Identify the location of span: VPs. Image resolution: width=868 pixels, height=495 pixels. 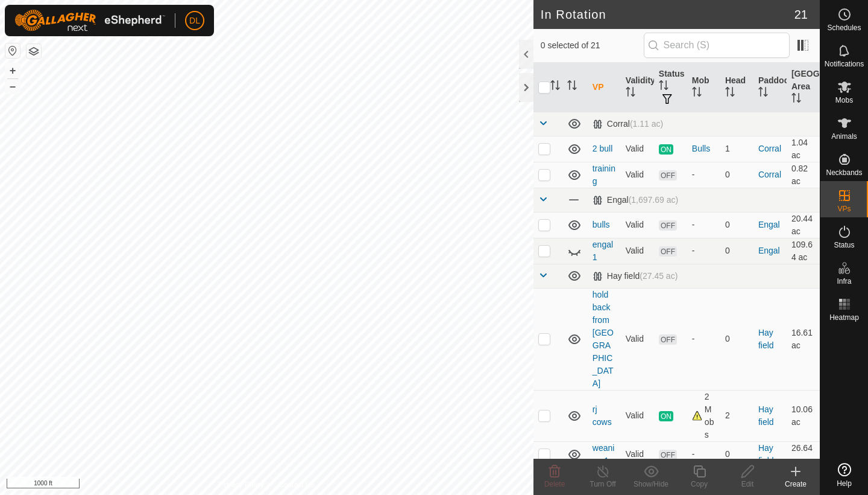
(844, 209).